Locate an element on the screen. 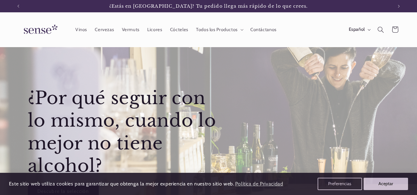 This screenshot has width=417, height=195. span: Vermuts is located at coordinates (131, 30).